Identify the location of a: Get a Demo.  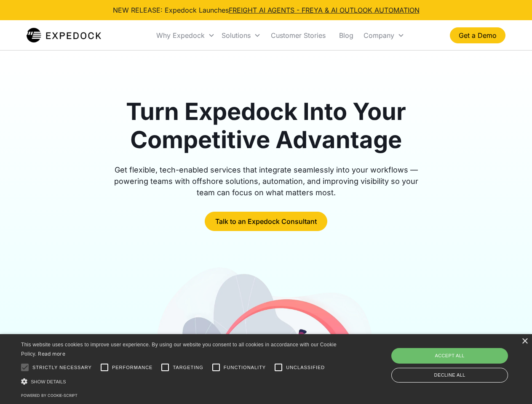
(477, 35).